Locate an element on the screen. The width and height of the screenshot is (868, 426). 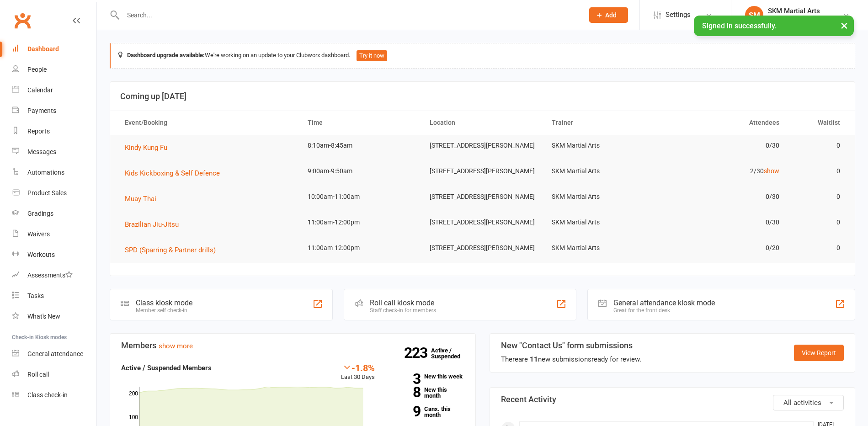
div: SKM Martial Arts is located at coordinates (794, 19).